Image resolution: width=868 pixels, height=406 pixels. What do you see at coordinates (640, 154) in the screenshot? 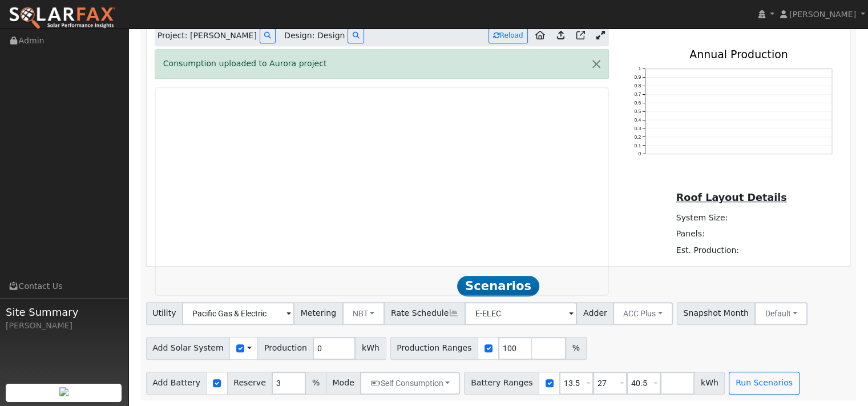
I see `text: 0` at bounding box center [640, 154].